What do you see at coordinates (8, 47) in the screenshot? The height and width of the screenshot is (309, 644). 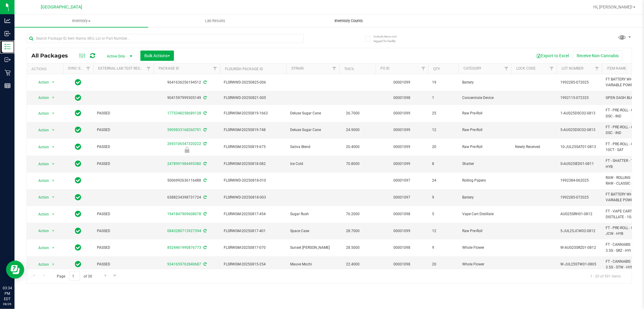 I see `inline-svg: Inventory` at bounding box center [8, 47].